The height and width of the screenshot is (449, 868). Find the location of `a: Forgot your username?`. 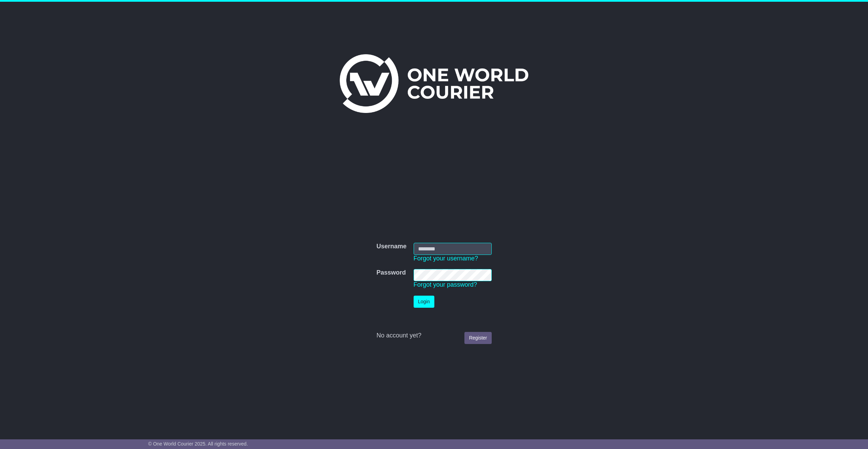

a: Forgot your username? is located at coordinates (446, 259).